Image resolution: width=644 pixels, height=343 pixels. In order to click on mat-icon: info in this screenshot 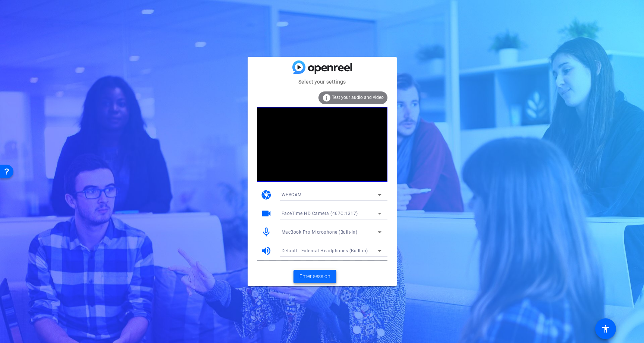, I will do `click(327, 98)`.